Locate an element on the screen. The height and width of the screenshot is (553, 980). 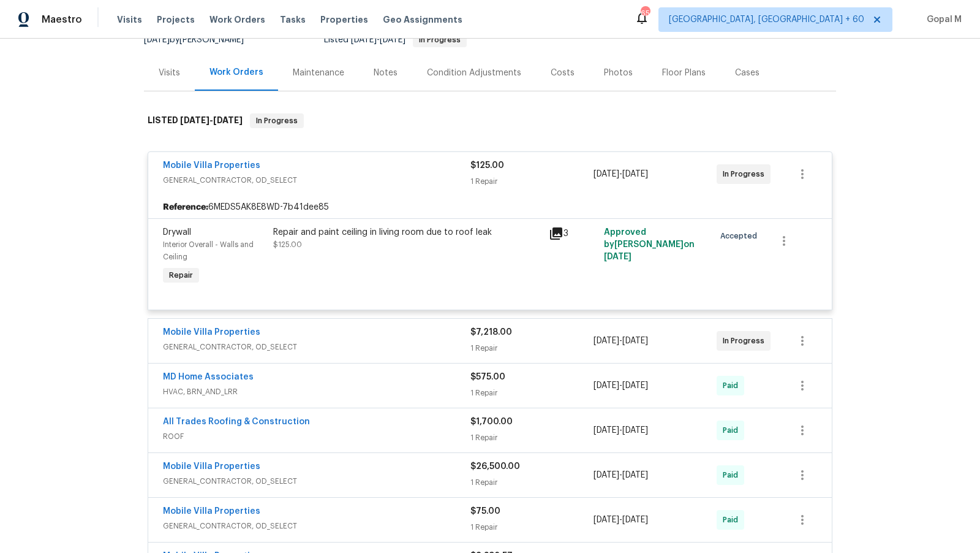
div: Floor Plans is located at coordinates (684, 73).